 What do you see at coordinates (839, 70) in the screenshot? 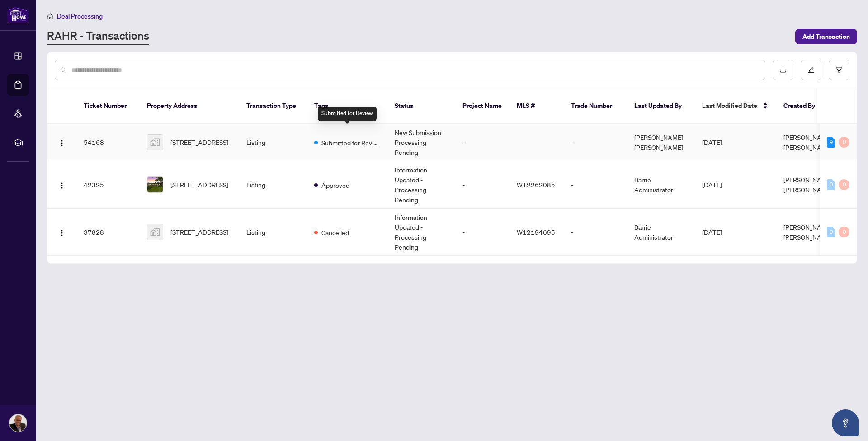
I see `button: filter` at bounding box center [839, 70].